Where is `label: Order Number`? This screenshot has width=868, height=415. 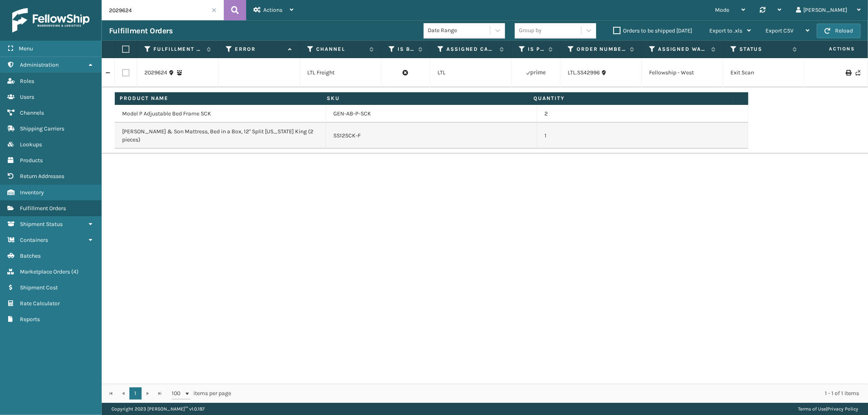 label: Order Number is located at coordinates (600, 49).